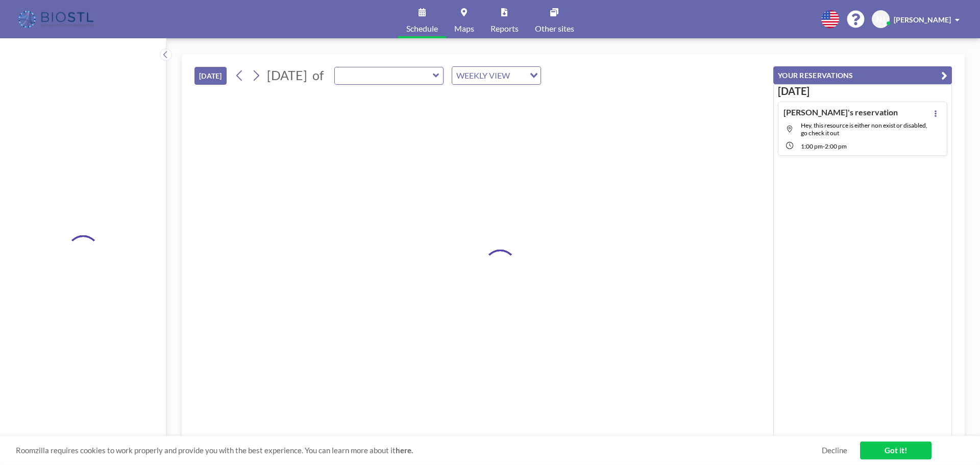  Describe the element at coordinates (464, 28) in the screenshot. I see `span: Maps` at that location.